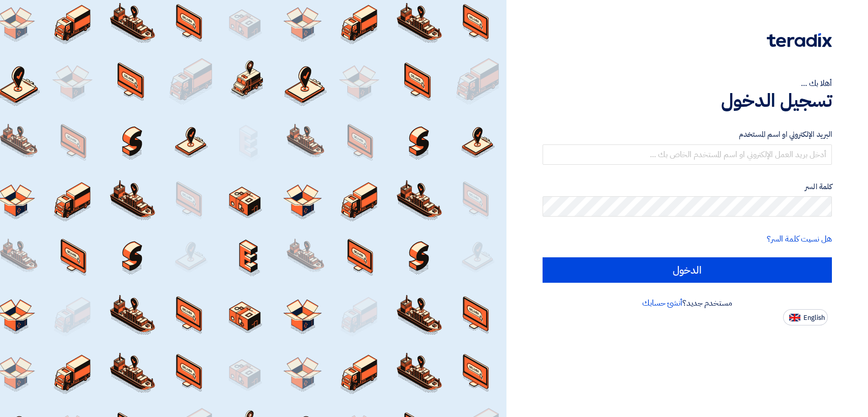  What do you see at coordinates (688, 303) in the screenshot?
I see `div: مستخدم جديد؟` at bounding box center [688, 303].